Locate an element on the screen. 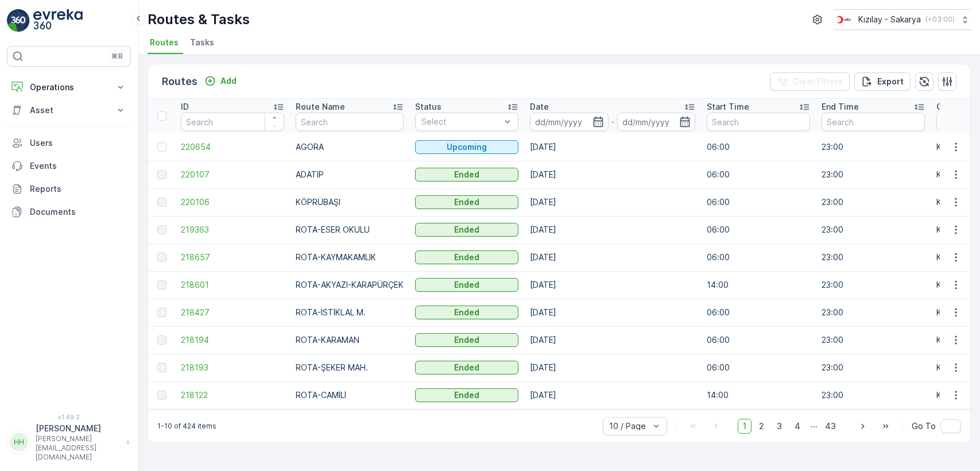 The image size is (980, 471). p: Status is located at coordinates (428, 107).